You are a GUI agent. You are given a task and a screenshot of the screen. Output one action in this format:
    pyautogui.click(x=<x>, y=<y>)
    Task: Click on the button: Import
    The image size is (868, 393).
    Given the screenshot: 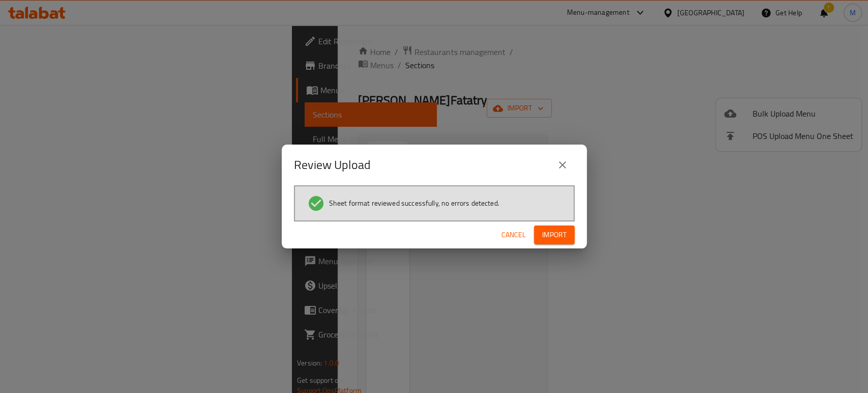 What is the action you would take?
    pyautogui.click(x=554, y=235)
    